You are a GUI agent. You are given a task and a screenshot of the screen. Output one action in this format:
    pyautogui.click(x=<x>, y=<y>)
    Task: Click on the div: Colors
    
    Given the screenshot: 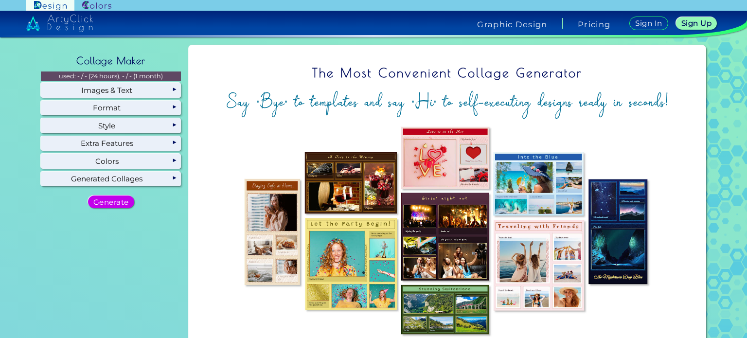 What is the action you would take?
    pyautogui.click(x=111, y=161)
    